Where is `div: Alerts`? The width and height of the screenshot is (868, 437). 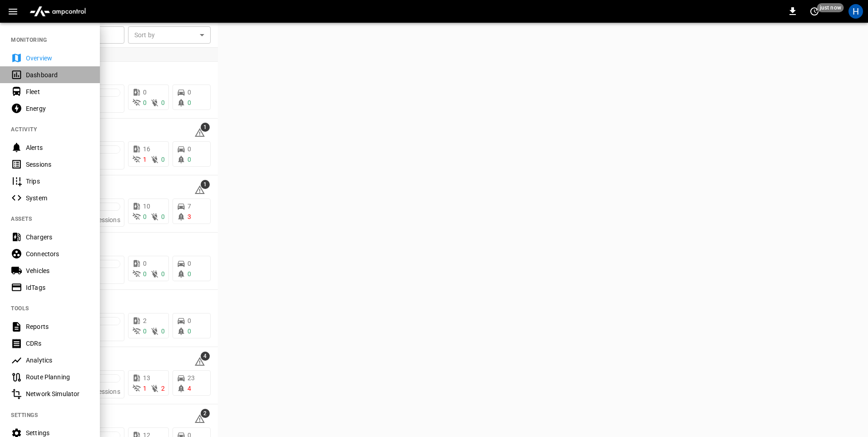
div: Alerts is located at coordinates (58, 148).